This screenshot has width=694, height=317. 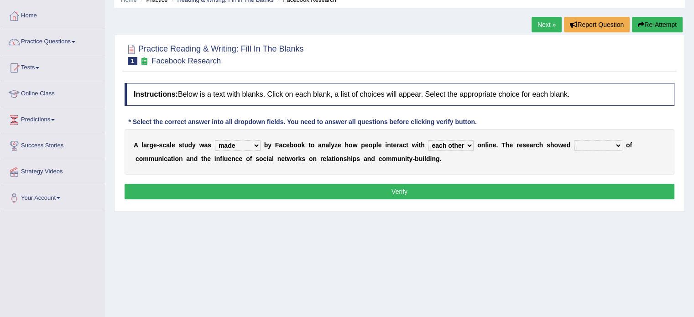 I want to click on b: g, so click(x=437, y=159).